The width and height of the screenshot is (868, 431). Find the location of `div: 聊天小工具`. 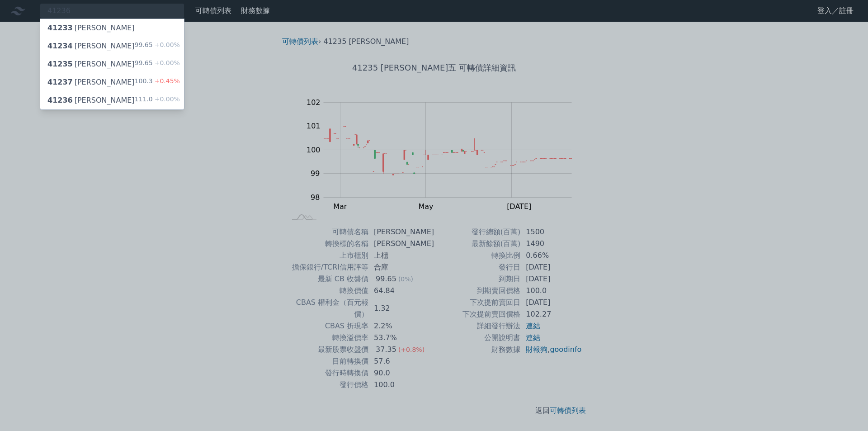

div: 聊天小工具 is located at coordinates (845, 409).